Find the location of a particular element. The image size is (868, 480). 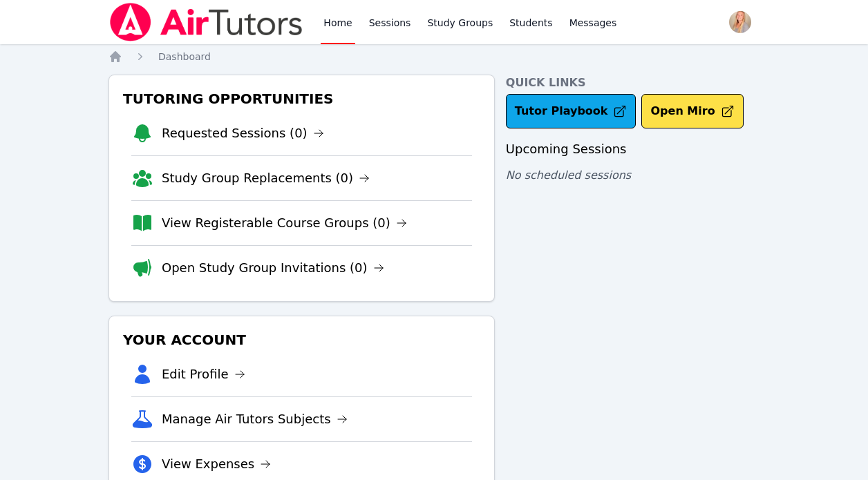

button: Open Miro is located at coordinates (692, 111).